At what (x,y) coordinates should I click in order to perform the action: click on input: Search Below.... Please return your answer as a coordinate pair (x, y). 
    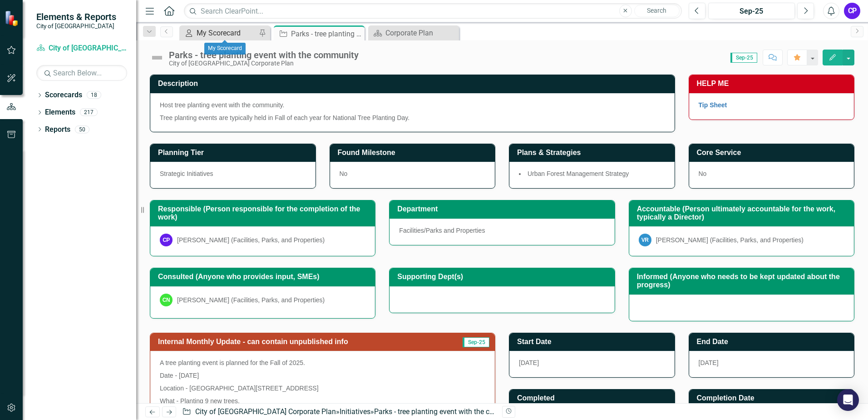
    Looking at the image, I should click on (82, 73).